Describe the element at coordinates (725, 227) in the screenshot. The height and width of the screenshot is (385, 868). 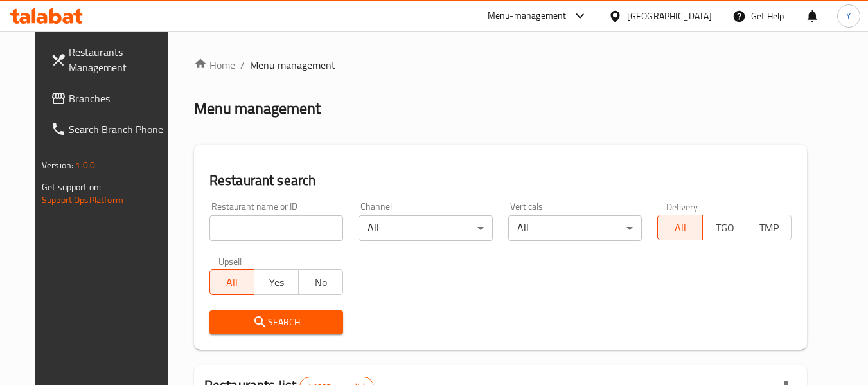
I see `button: TGO` at that location.